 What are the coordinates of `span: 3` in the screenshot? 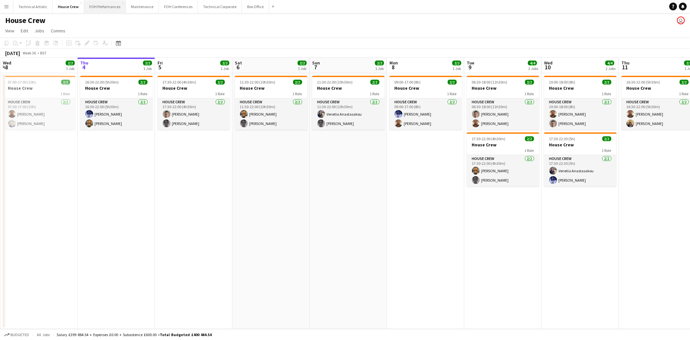 It's located at (6, 67).